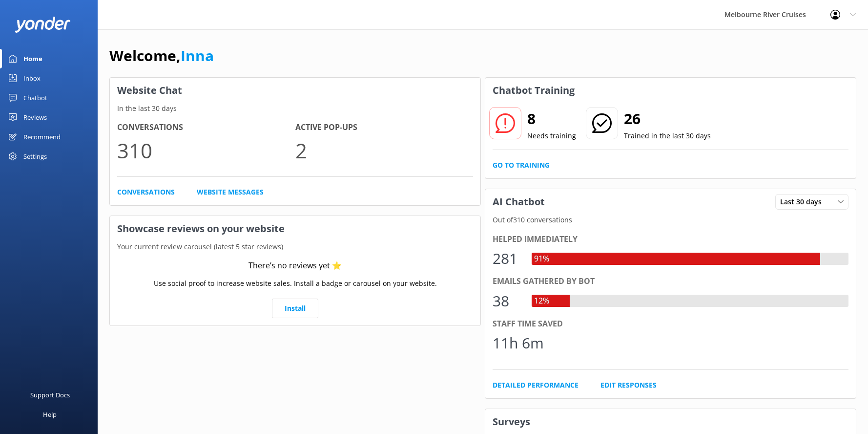  What do you see at coordinates (230, 192) in the screenshot?
I see `a: Website Messages` at bounding box center [230, 192].